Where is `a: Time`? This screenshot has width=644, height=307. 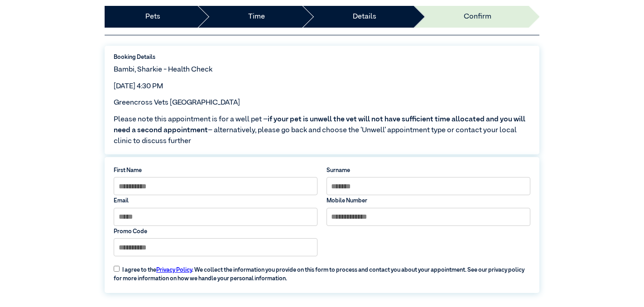 a: Time is located at coordinates (256, 17).